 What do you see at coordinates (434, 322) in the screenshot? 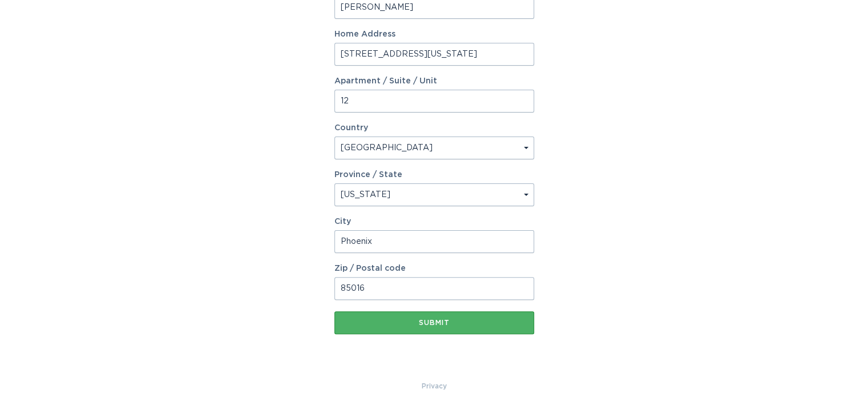
I see `button: Submit` at bounding box center [434, 322].